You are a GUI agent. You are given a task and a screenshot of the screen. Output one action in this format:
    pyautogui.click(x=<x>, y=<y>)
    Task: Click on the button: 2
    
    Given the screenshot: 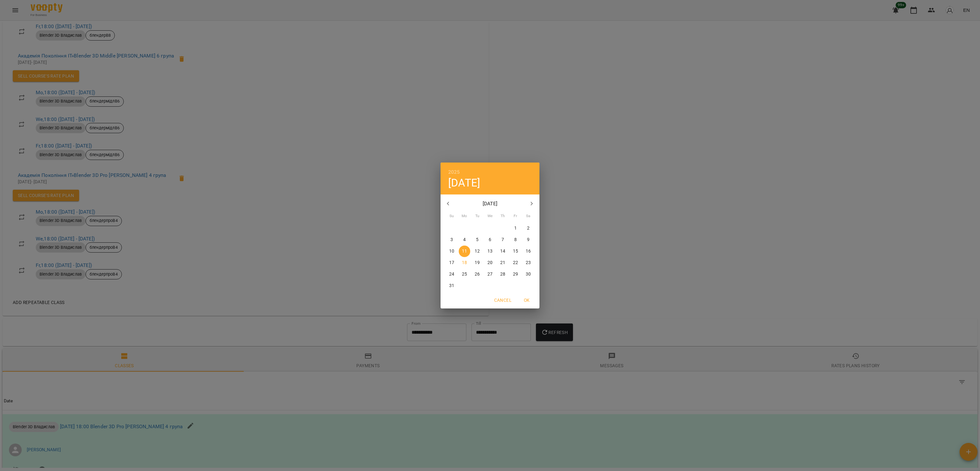 What is the action you would take?
    pyautogui.click(x=528, y=228)
    